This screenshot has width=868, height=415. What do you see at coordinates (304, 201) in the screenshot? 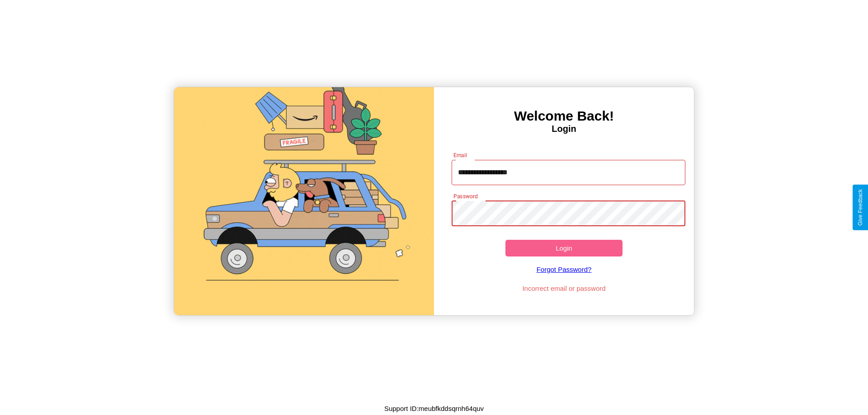
I see `img: gif` at bounding box center [304, 201].